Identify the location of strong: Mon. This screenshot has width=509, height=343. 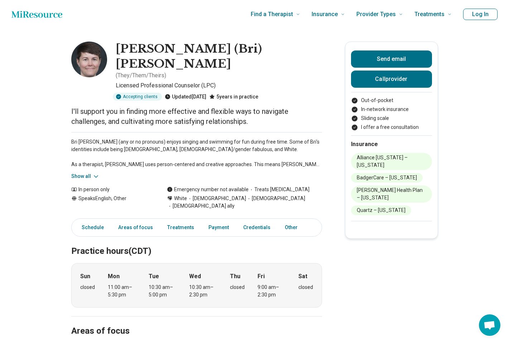
(114, 277).